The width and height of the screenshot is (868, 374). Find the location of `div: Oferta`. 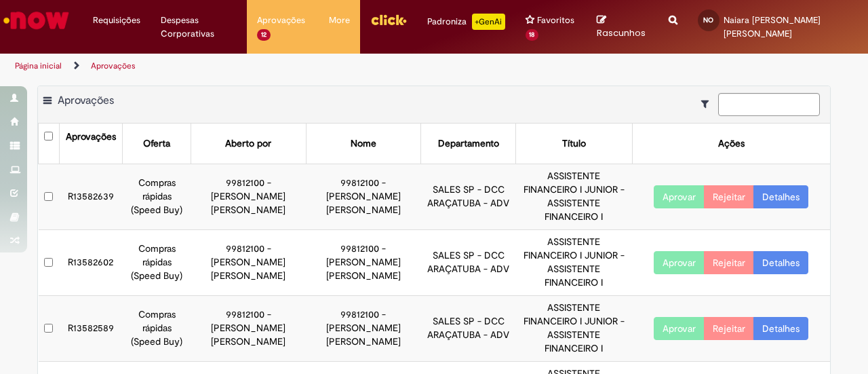

div: Oferta is located at coordinates (157, 143).